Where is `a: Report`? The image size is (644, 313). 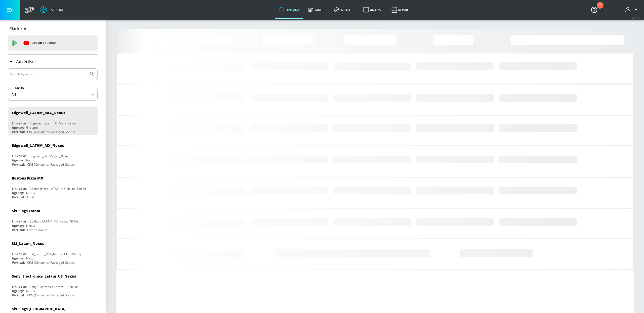
a: Report is located at coordinates (401, 10).